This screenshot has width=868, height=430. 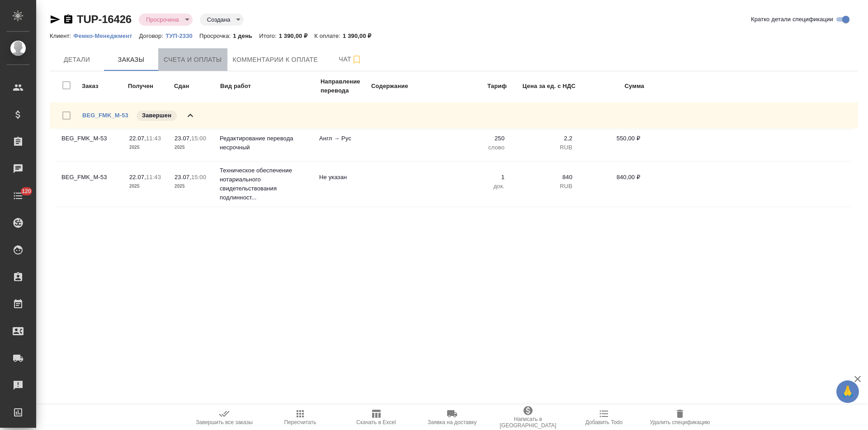 What do you see at coordinates (610, 177) in the screenshot?
I see `p: 840,00 ₽` at bounding box center [610, 177].